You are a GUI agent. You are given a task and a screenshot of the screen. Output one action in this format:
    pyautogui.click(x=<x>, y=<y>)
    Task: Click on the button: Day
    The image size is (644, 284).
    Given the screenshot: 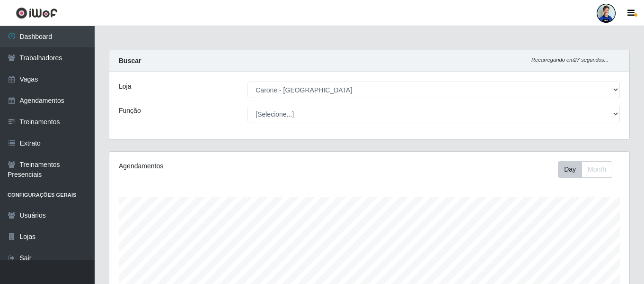 What is the action you would take?
    pyautogui.click(x=570, y=169)
    